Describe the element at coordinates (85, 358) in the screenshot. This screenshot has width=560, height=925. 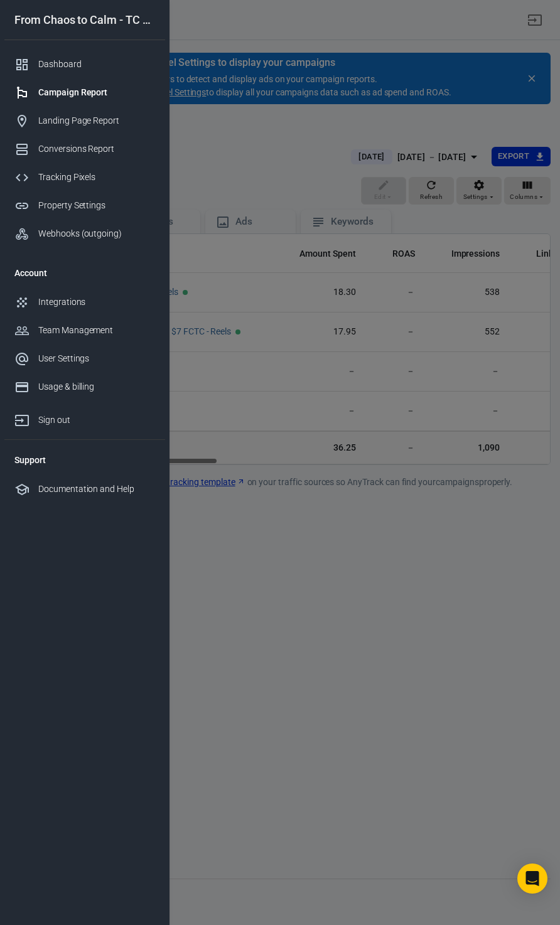
I see `a: User Settings` at that location.